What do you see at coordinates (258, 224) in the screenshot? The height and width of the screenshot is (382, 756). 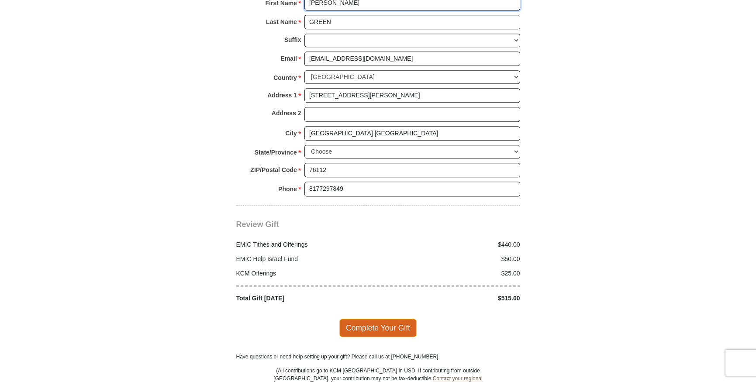 I see `span: Review Gift` at bounding box center [258, 224].